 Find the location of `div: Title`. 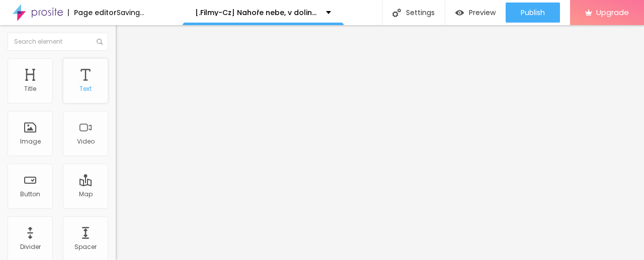

div: Title is located at coordinates (30, 89).